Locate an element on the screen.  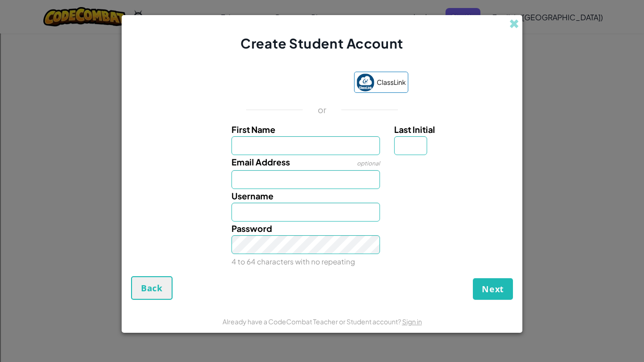
small: 4 to 64 characters with no repeating is located at coordinates (293, 261).